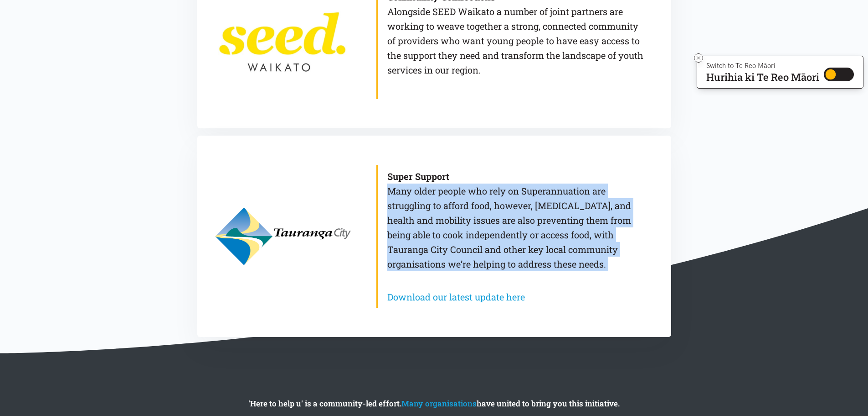 Image resolution: width=868 pixels, height=416 pixels. What do you see at coordinates (419, 176) in the screenshot?
I see `b: Super Support` at bounding box center [419, 176].